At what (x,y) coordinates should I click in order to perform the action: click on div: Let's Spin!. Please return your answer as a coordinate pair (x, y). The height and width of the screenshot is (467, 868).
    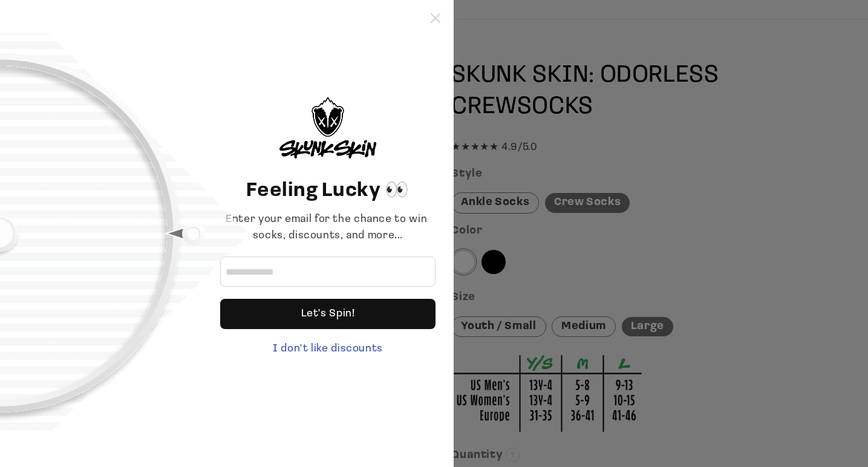
    Looking at the image, I should click on (328, 314).